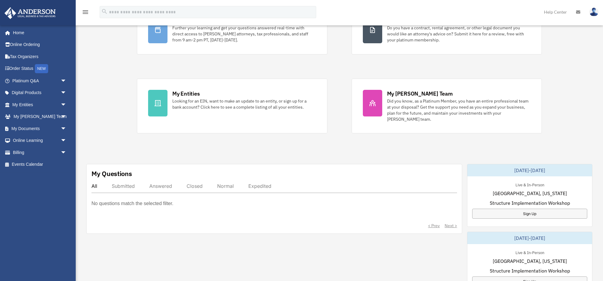  Describe the element at coordinates (40, 129) in the screenshot. I see `a: My Documentsarrow_drop_down` at that location.